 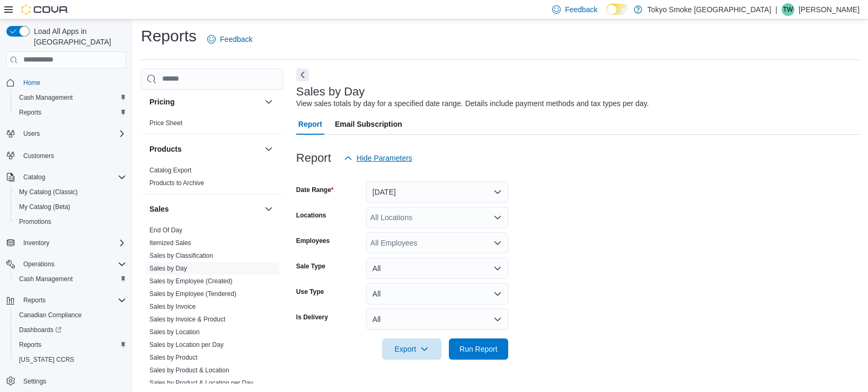 I want to click on button: Export, so click(x=412, y=349).